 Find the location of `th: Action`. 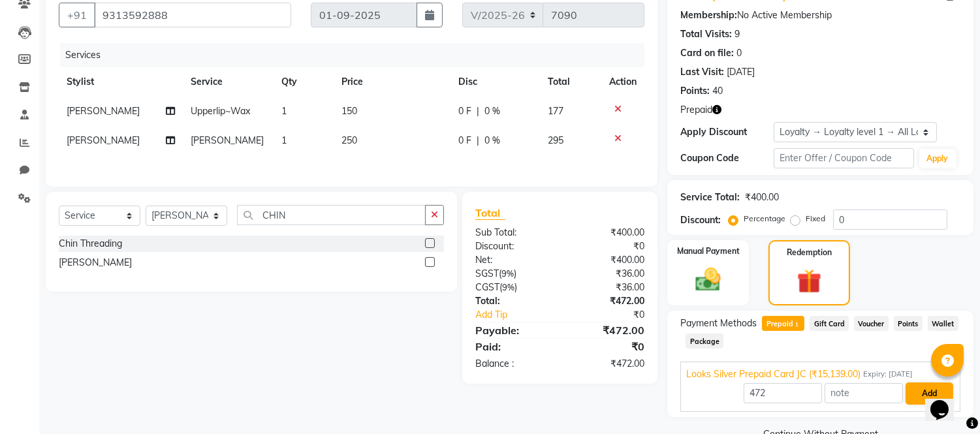

th: Action is located at coordinates (623, 82).